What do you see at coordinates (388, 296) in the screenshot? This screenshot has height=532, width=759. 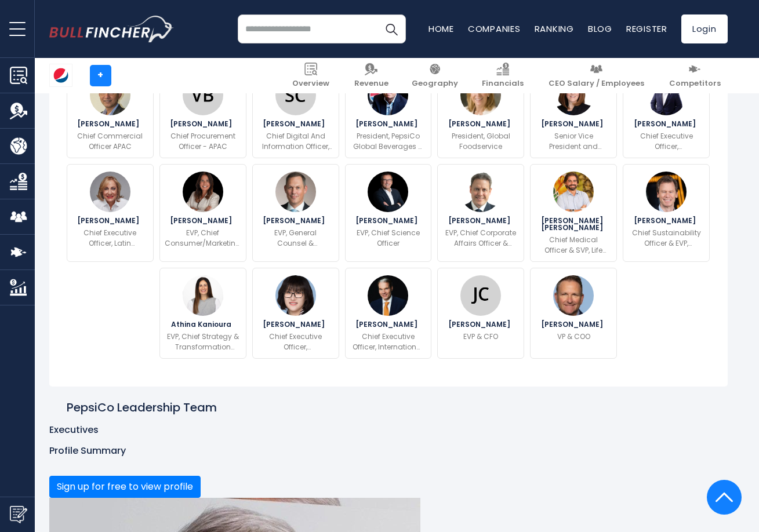 I see `img: Eugene Willemsen` at bounding box center [388, 296].